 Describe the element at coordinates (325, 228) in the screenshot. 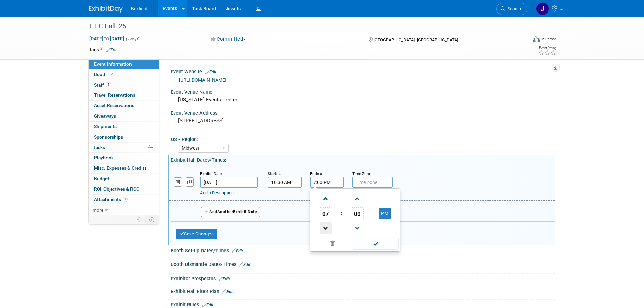

I see `a: Decrement Hour` at that location.